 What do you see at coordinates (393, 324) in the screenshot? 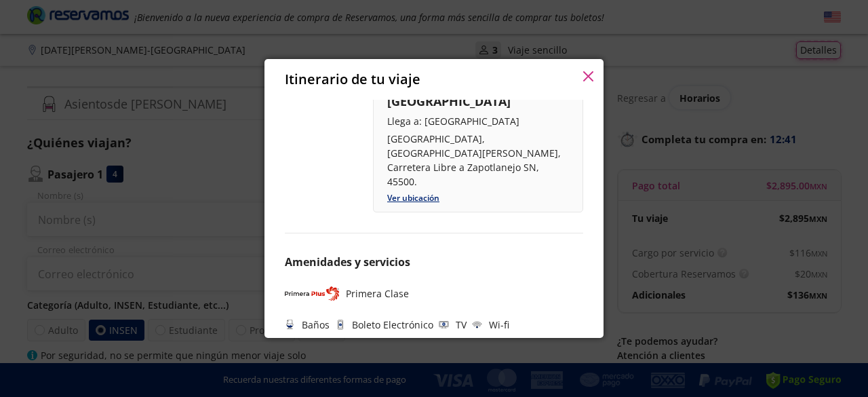
I see `p: Boleto Electrónico` at bounding box center [393, 324].